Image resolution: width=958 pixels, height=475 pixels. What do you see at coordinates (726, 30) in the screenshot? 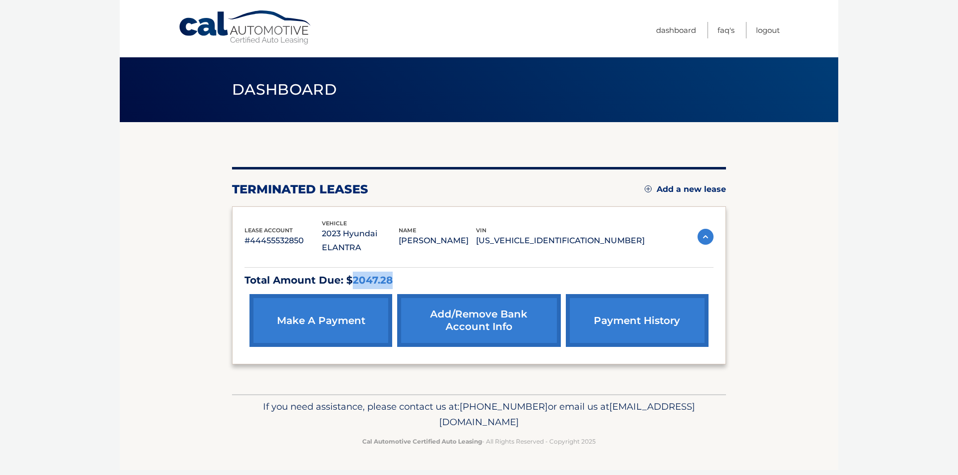
I see `a: FAQ's` at bounding box center [726, 30].